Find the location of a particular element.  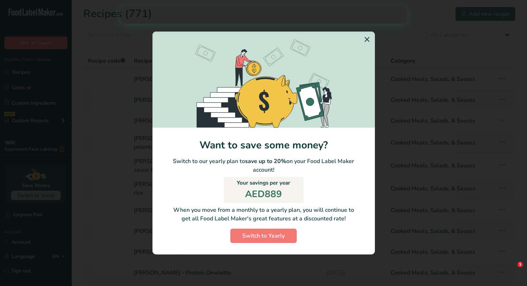

span: 1 is located at coordinates (520, 265).